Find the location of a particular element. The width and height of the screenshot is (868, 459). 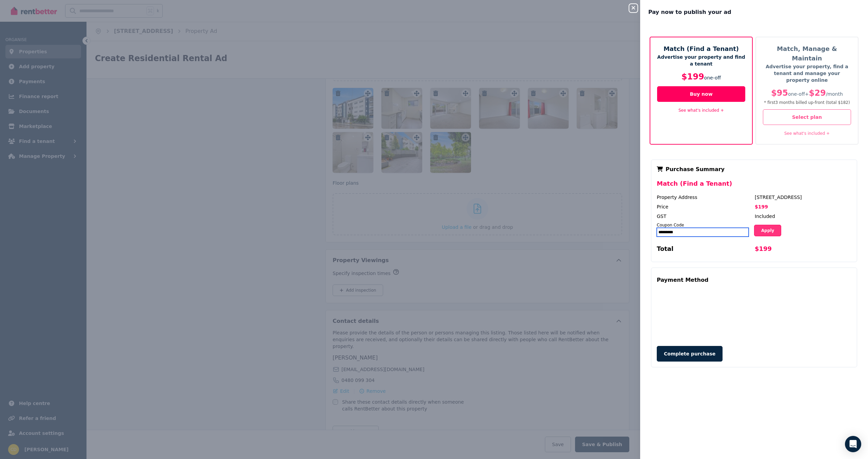

div: Purchase Summary is located at coordinates (754, 170).